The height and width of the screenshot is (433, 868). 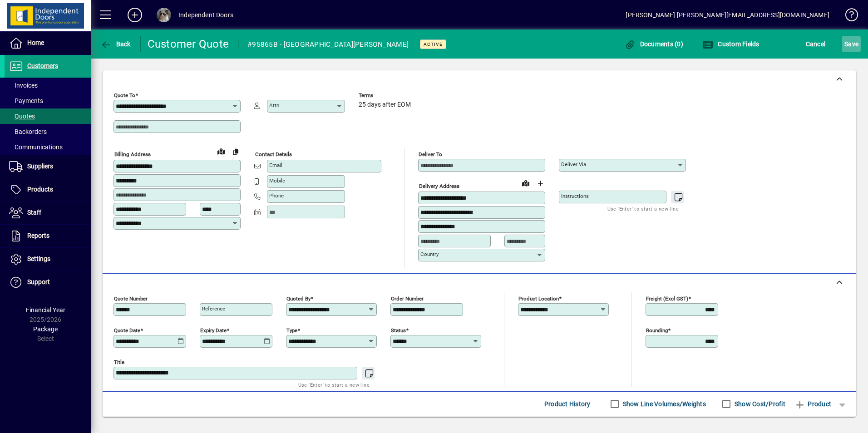 I want to click on mat-label: Phone, so click(x=277, y=196).